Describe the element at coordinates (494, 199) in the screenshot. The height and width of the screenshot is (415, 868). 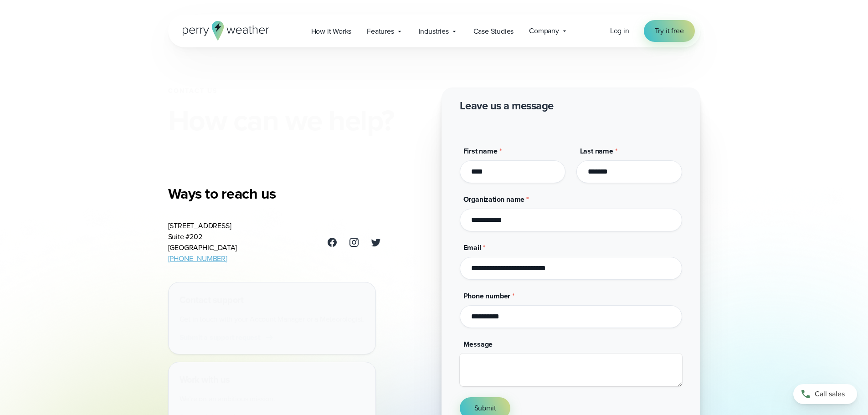
I see `span: Organization name` at that location.